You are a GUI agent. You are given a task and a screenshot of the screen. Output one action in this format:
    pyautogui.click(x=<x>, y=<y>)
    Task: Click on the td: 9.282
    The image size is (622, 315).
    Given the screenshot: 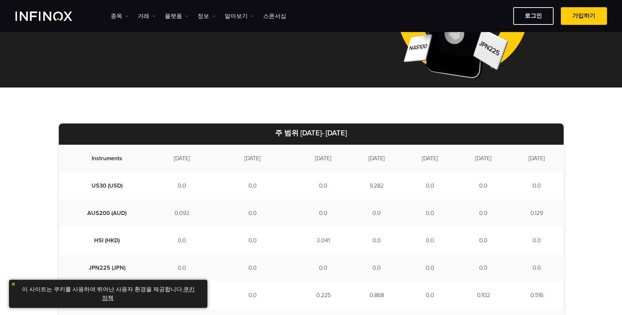 What is the action you would take?
    pyautogui.click(x=376, y=186)
    